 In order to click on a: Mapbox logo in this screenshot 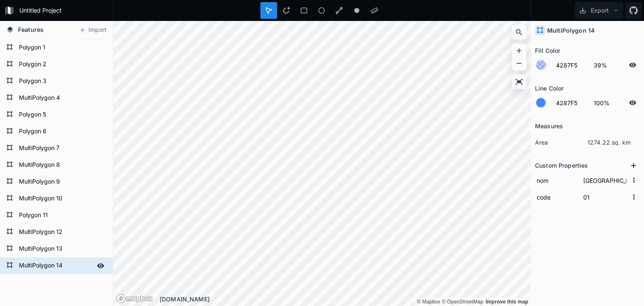, I will do `click(135, 299)`.